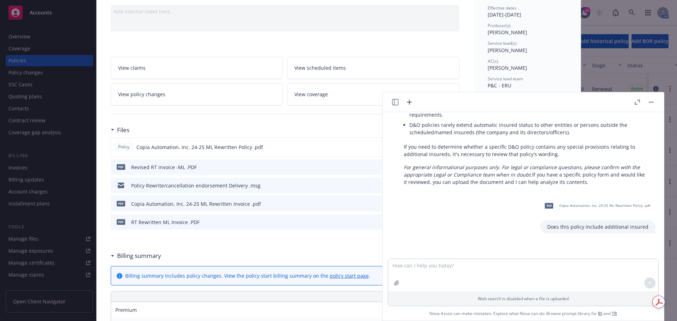 This screenshot has width=677, height=321. What do you see at coordinates (196, 204) in the screenshot?
I see `div: Copia Automation, Inc. 24-25 ML Rewritten Invoice .pdf` at bounding box center [196, 204].